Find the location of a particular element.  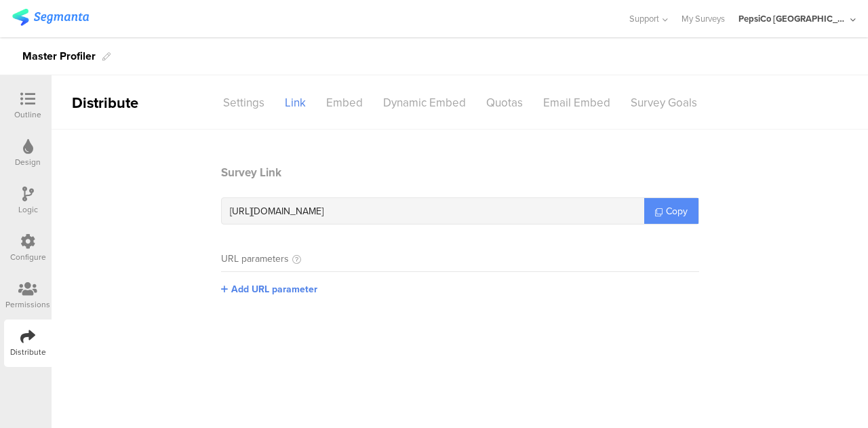

div: Email Embed is located at coordinates (577, 103).